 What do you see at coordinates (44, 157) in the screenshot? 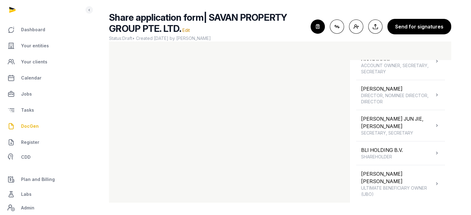
I see `a: CDD` at bounding box center [44, 157].